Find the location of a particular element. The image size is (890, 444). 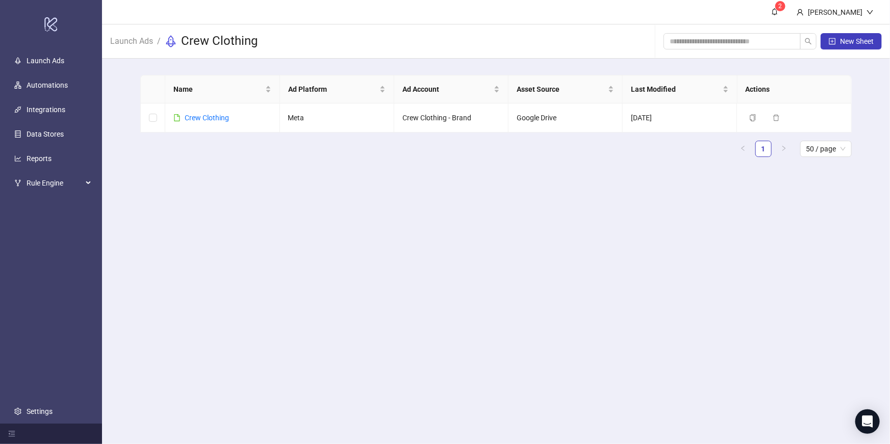

div: Open Intercom Messenger is located at coordinates (868, 422).